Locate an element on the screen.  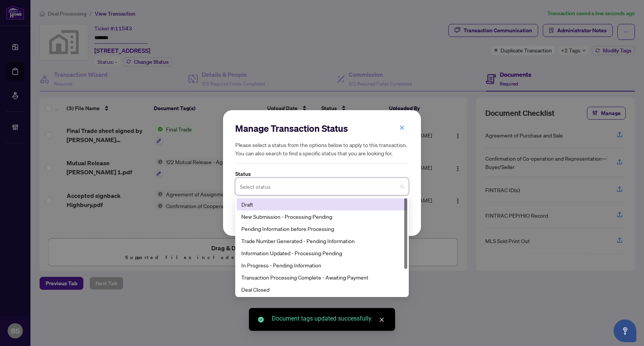
div: Trade Number Generated - Pending Information is located at coordinates (322, 241).